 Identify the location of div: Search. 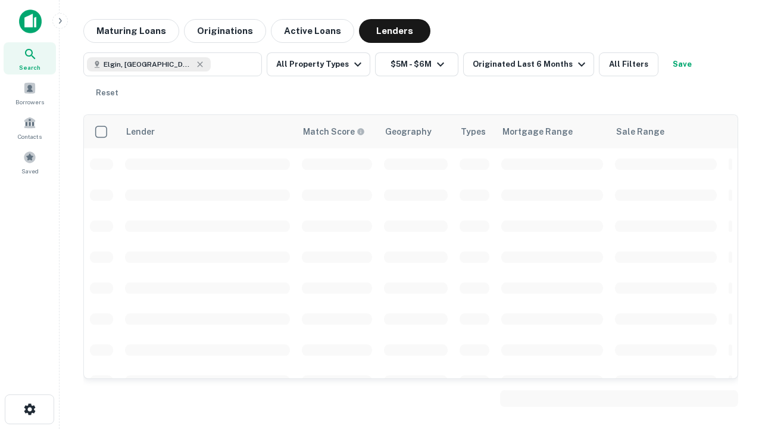
(30, 58).